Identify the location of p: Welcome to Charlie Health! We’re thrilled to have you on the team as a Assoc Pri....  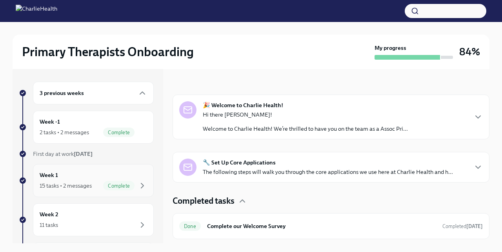
(305, 129).